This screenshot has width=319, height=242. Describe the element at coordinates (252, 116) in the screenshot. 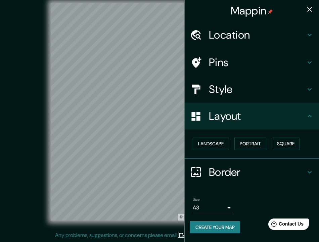

I see `div: Layout` at that location.